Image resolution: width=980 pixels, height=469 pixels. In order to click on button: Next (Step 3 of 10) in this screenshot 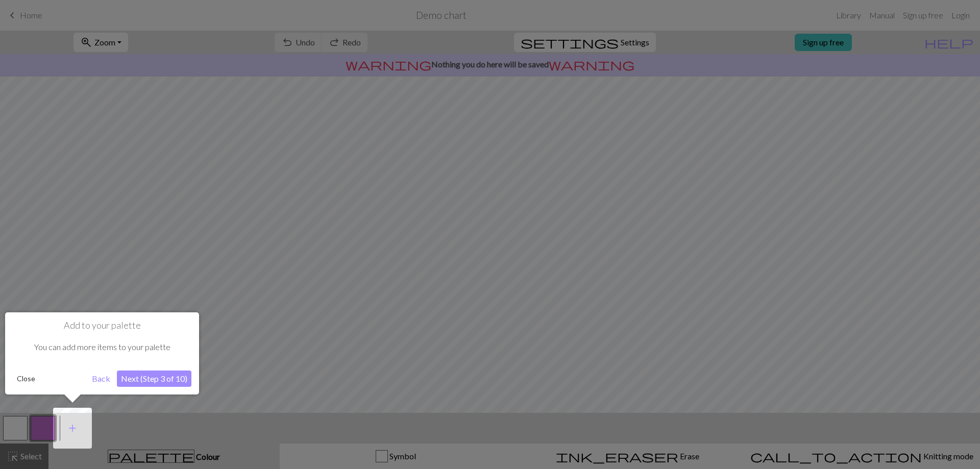, I will do `click(154, 378)`.